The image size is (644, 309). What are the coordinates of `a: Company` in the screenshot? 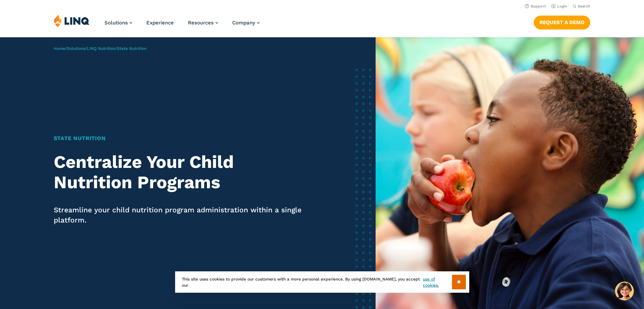 It's located at (246, 23).